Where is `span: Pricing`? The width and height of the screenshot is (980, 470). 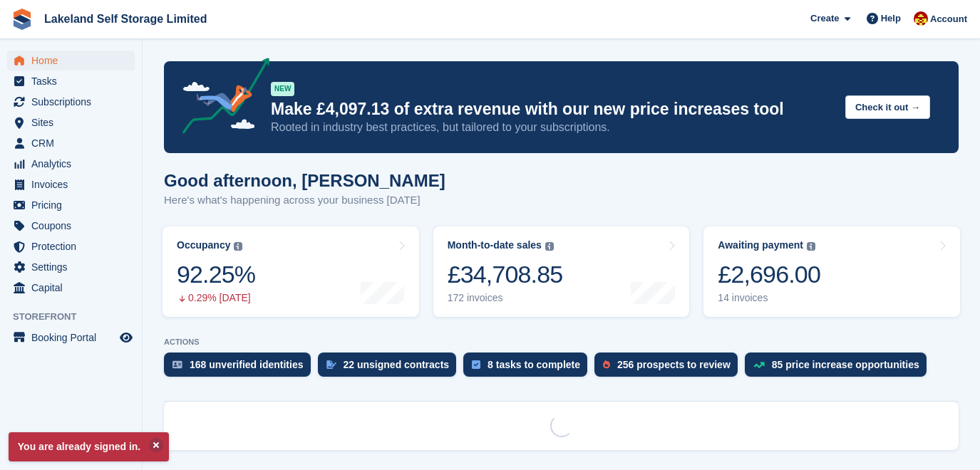 span: Pricing is located at coordinates (74, 205).